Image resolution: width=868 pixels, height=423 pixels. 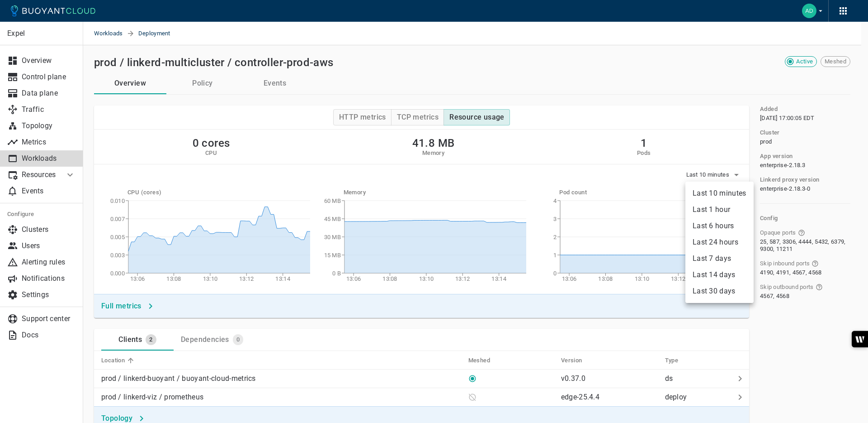 What do you see at coordinates (720, 291) in the screenshot?
I see `li: Last 30 days` at bounding box center [720, 291].